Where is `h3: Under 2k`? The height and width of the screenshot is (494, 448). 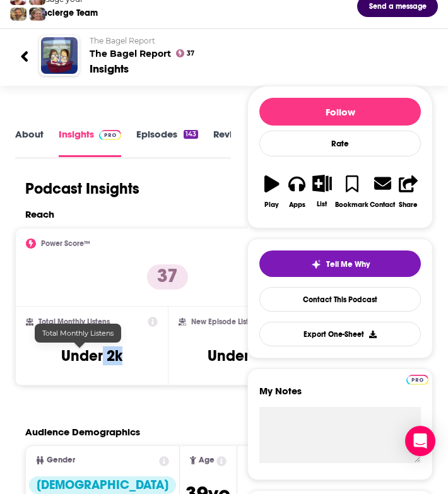
h3: Under 2k is located at coordinates (91, 356).